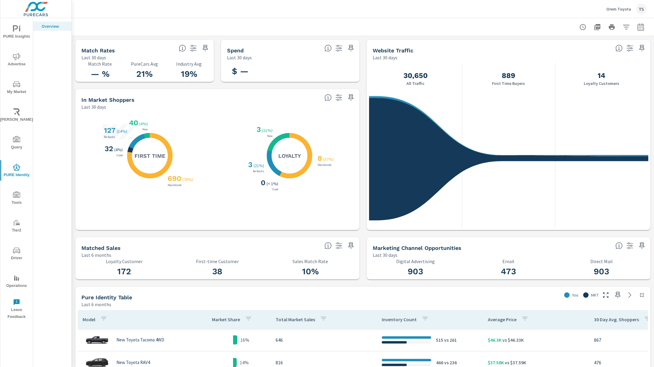 The width and height of the screenshot is (654, 367). What do you see at coordinates (641, 27) in the screenshot?
I see `button: Select Date Range` at bounding box center [641, 27].